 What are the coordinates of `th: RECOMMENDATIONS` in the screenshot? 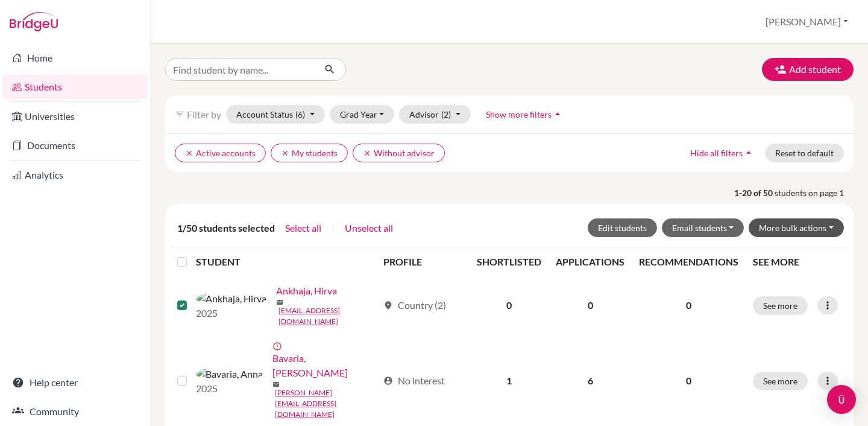 It's located at (688, 262).